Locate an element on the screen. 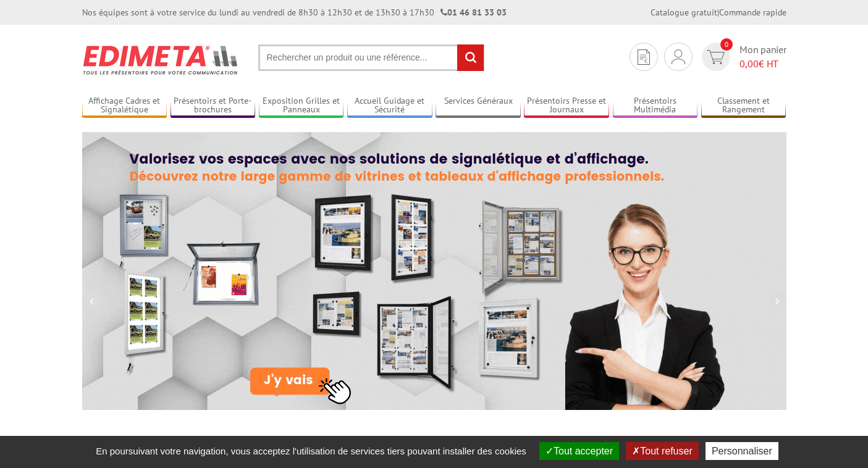  a: Classement et Rangement is located at coordinates (743, 106).